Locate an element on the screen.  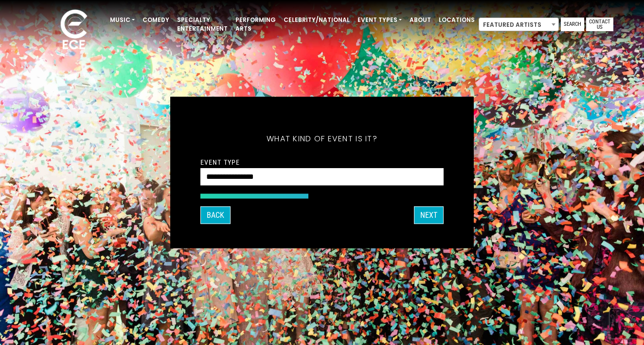
button: Back is located at coordinates (215, 215).